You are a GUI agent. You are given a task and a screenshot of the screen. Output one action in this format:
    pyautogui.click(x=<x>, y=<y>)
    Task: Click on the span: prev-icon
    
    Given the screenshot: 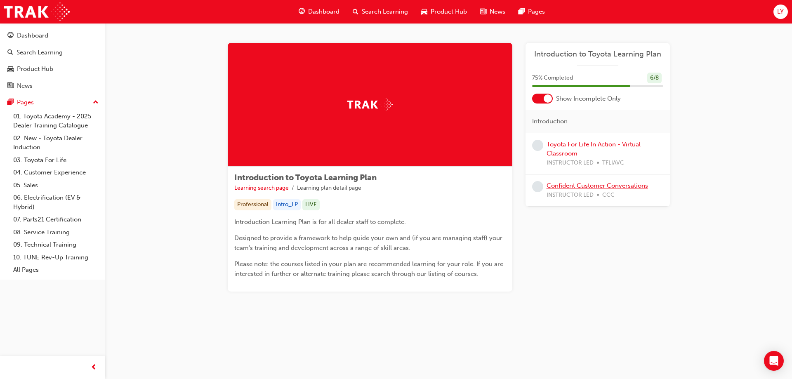 What is the action you would take?
    pyautogui.click(x=94, y=368)
    